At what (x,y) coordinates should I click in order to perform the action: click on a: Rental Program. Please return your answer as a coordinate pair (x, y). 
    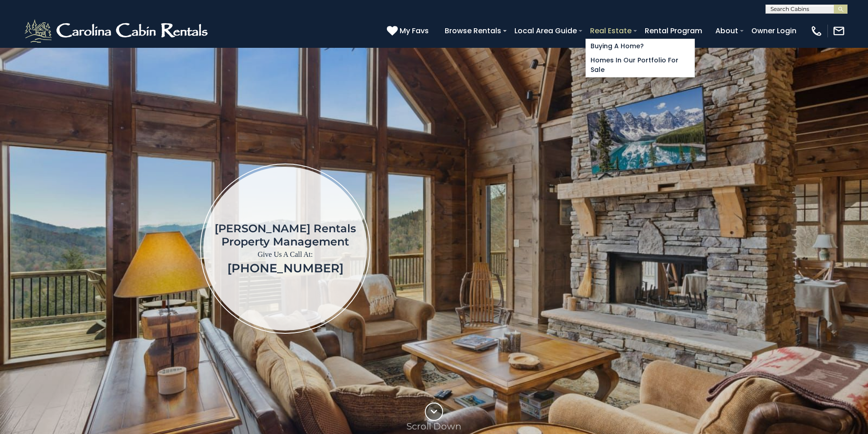
    Looking at the image, I should click on (674, 30).